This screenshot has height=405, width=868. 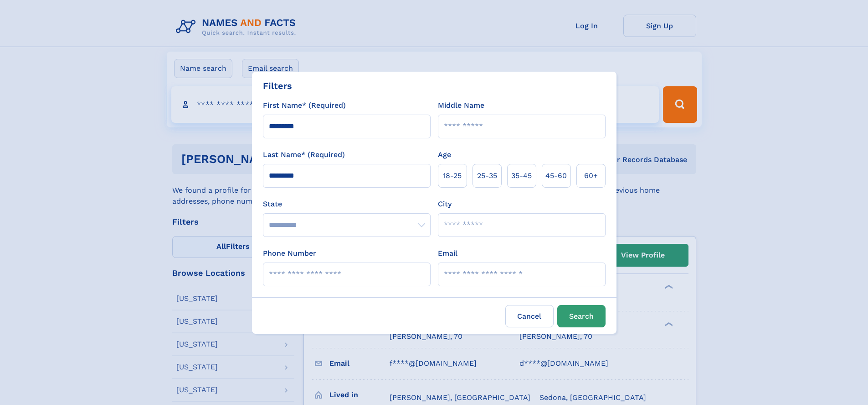 I want to click on label: First Name* (Required), so click(x=304, y=105).